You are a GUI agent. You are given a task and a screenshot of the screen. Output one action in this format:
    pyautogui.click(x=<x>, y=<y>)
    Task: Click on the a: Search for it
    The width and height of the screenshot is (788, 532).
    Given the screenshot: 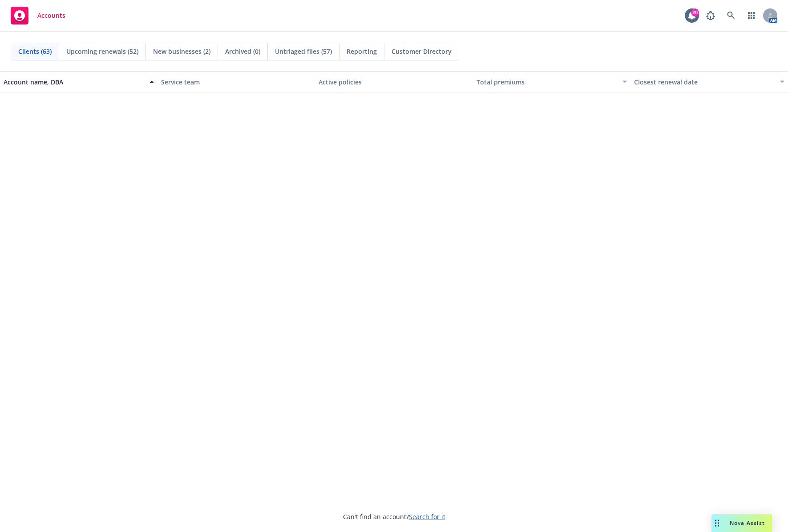 What is the action you would take?
    pyautogui.click(x=427, y=517)
    